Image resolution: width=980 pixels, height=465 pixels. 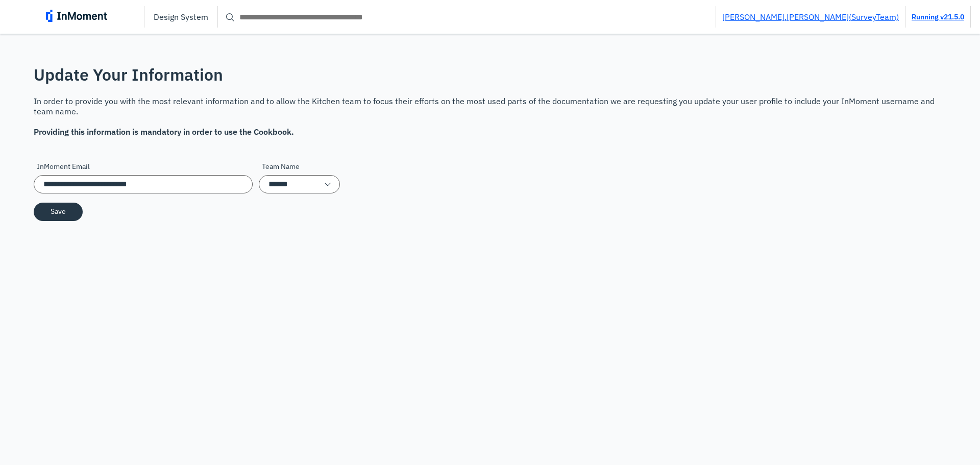 What do you see at coordinates (181, 17) in the screenshot?
I see `p: Design System` at bounding box center [181, 17].